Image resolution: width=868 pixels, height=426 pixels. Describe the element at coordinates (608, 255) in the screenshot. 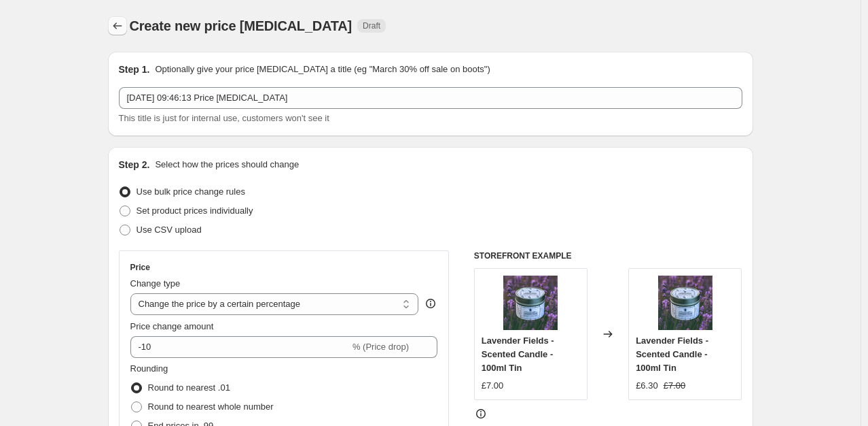

I see `h6: STOREFRONT EXAMPLE` at that location.